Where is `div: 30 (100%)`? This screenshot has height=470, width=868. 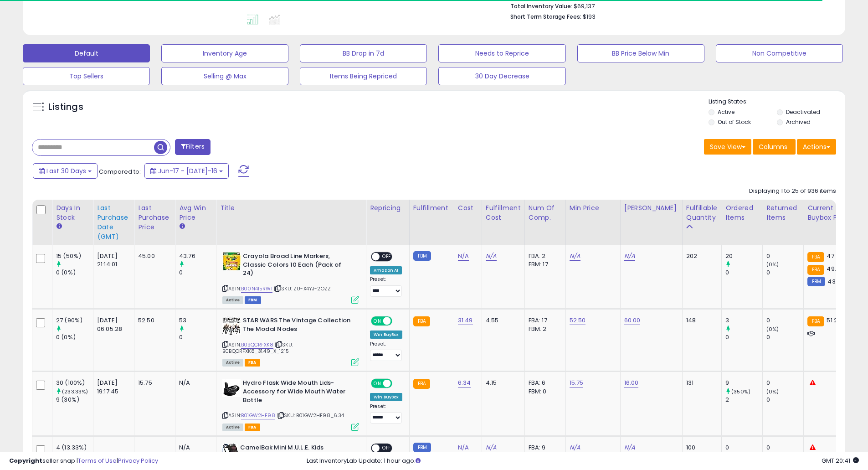
div: 30 (100%) is located at coordinates (74, 383).